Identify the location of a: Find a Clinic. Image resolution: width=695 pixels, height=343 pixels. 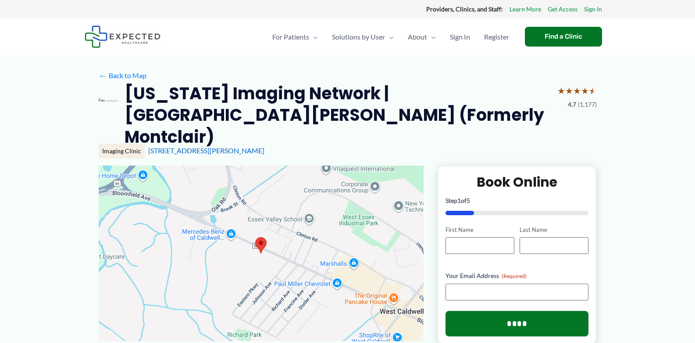
(564, 36).